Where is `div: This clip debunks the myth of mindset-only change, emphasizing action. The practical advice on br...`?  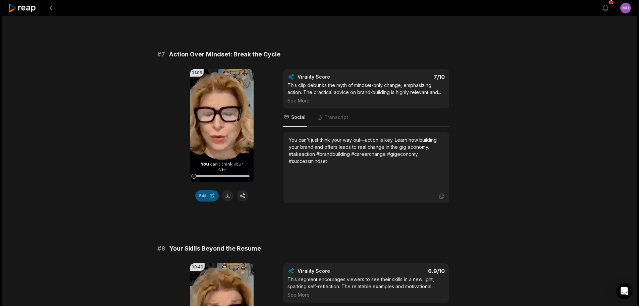
div: This clip debunks the myth of mindset-only change, emphasizing action. The practical advice on br... is located at coordinates (366, 93).